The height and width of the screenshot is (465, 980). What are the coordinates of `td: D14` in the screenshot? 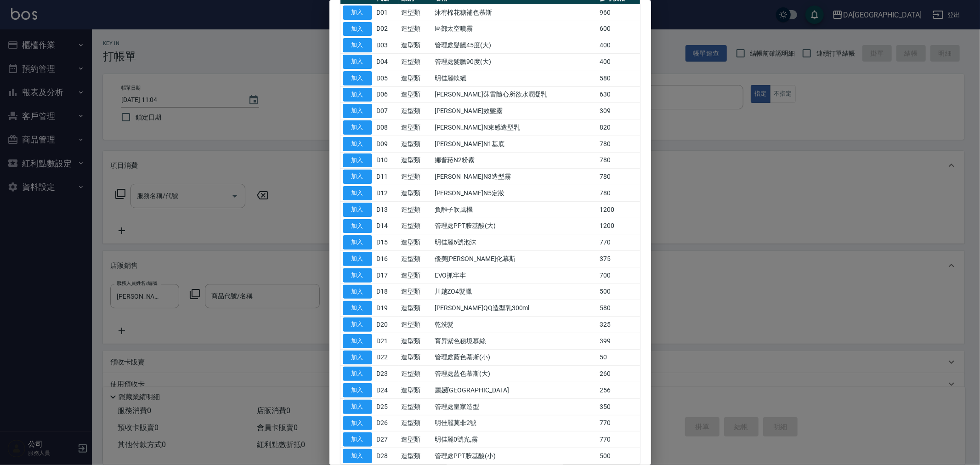 It's located at (386, 226).